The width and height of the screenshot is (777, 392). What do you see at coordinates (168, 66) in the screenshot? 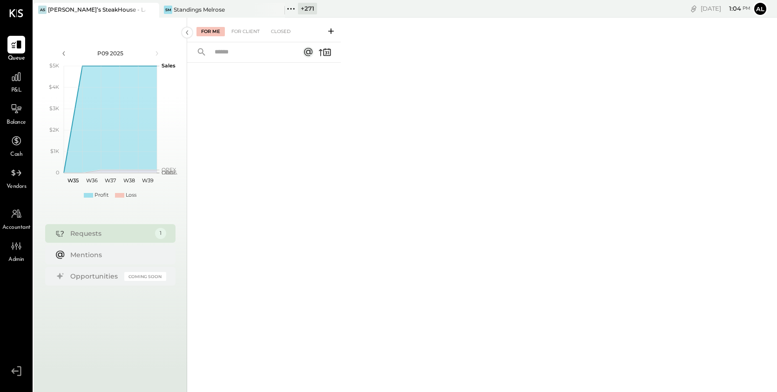
I see `text: Sales` at bounding box center [168, 66].